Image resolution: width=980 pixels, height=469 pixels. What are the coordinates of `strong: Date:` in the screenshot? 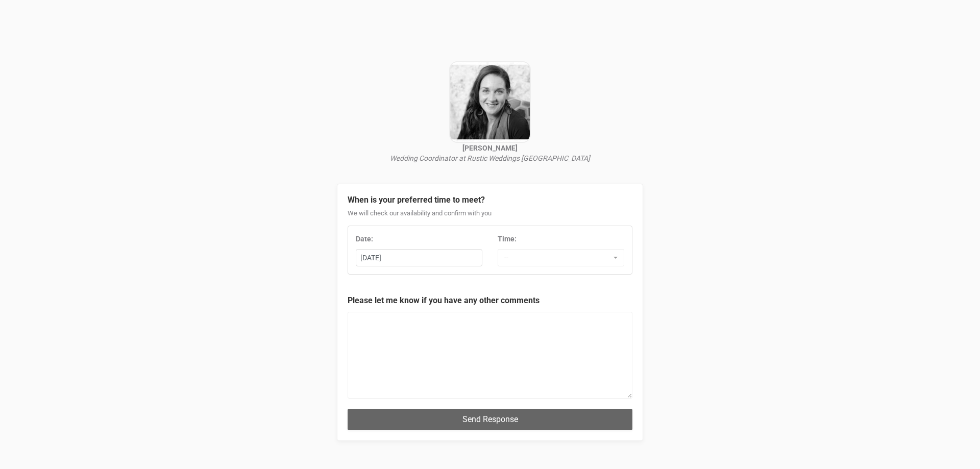 It's located at (364, 239).